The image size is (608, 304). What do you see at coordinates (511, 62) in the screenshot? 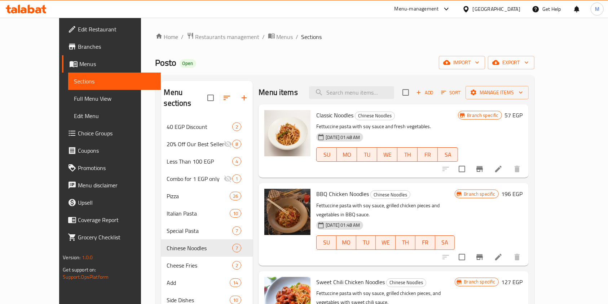
I see `span: export` at bounding box center [511, 62].